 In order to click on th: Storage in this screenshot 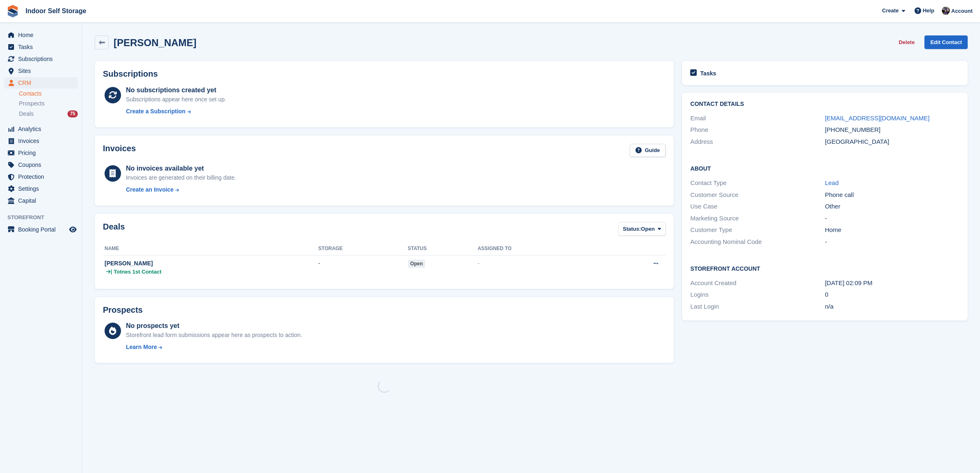, I will do `click(362, 249)`.